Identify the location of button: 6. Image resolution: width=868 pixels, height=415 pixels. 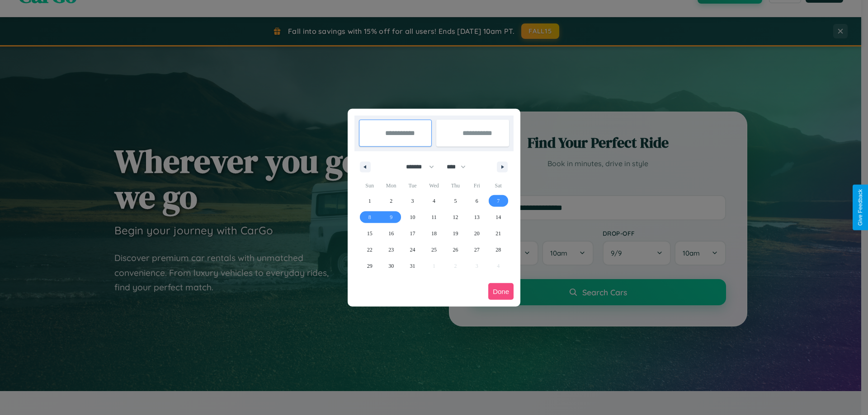
(476, 201).